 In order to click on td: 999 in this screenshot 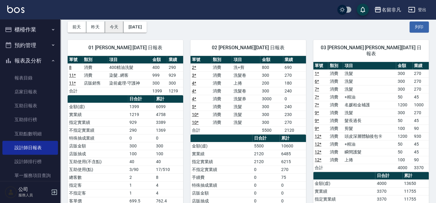, I will do `click(159, 75)`.